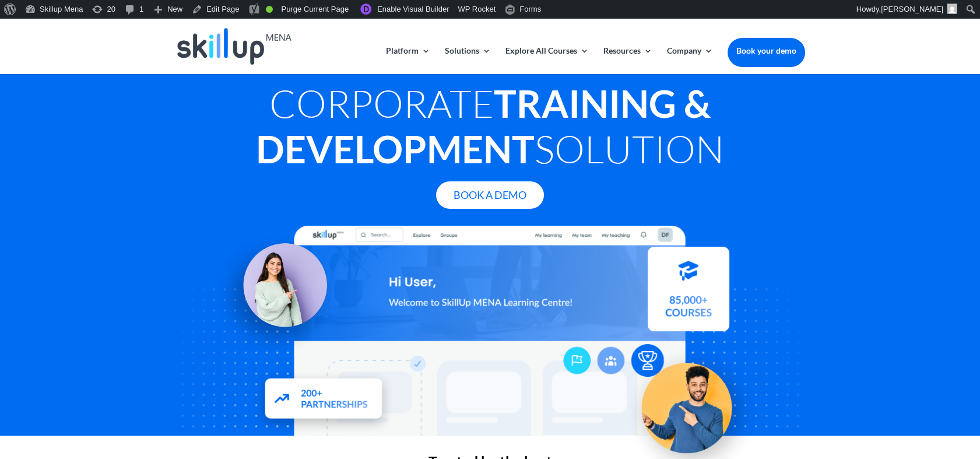 The height and width of the screenshot is (459, 980). What do you see at coordinates (766, 50) in the screenshot?
I see `a: Book your demo` at bounding box center [766, 50].